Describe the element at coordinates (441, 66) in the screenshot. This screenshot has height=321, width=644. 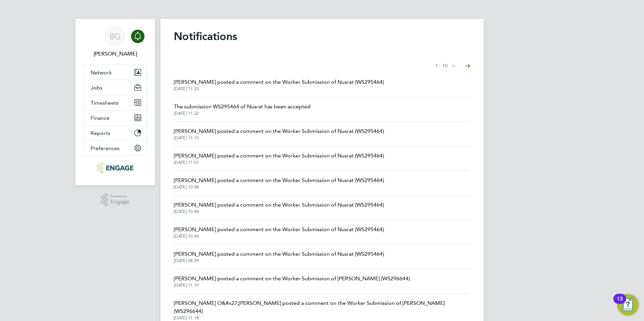
I see `span: 1 - 10` at that location.